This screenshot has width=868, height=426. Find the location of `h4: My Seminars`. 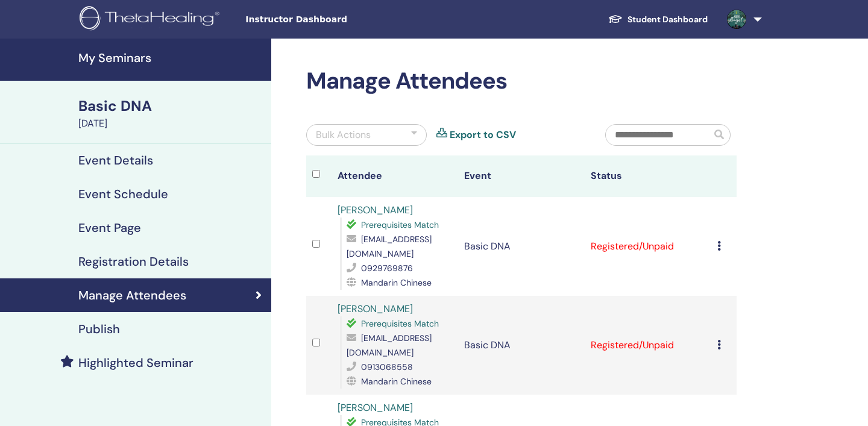

h4: My Seminars is located at coordinates (171, 58).